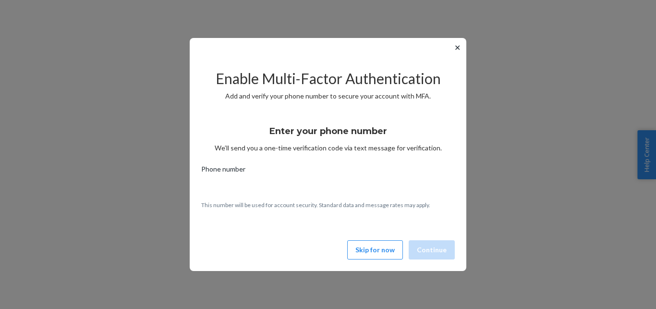 The width and height of the screenshot is (656, 309). I want to click on h2: Enable Multi-Factor Authentication, so click(328, 78).